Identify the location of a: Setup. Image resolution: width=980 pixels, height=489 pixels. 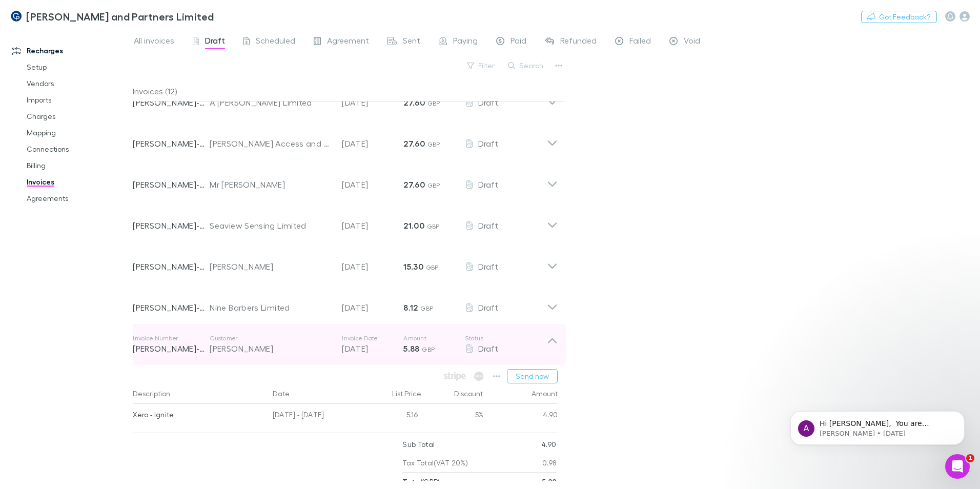
(77, 67).